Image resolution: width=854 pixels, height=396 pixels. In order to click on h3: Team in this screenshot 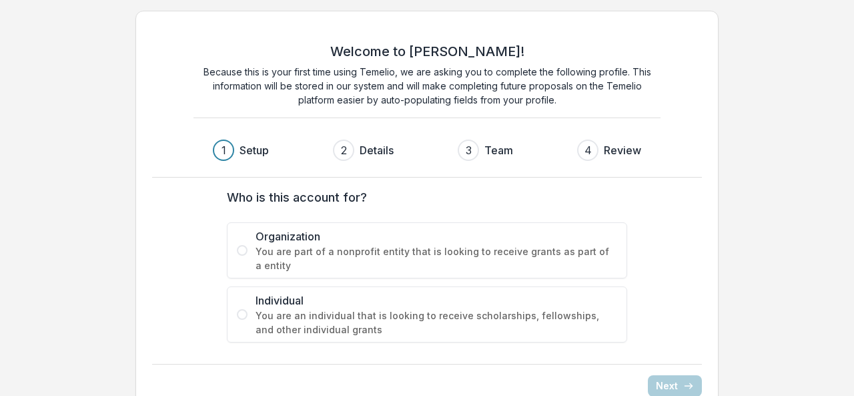, I will do `click(499, 150)`.